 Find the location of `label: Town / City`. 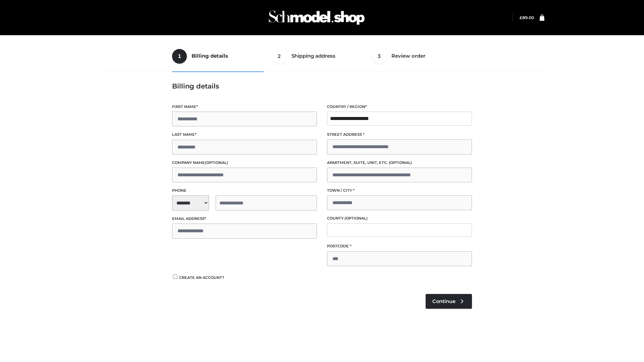

label: Town / City is located at coordinates (399, 190).